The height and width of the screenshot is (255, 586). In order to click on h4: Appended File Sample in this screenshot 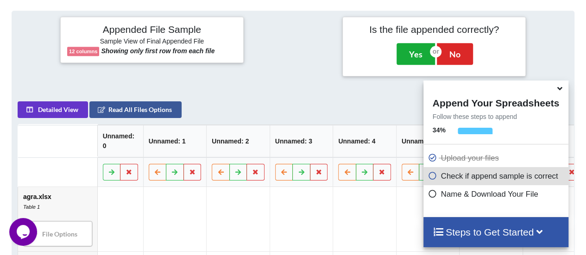, I will do `click(152, 30)`.